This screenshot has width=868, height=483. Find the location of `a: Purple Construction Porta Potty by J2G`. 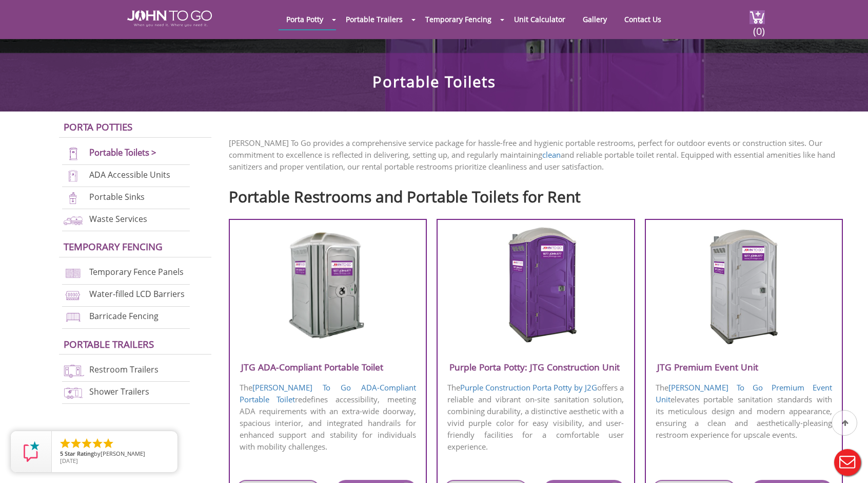

a: Purple Construction Porta Potty by J2G is located at coordinates (528, 387).